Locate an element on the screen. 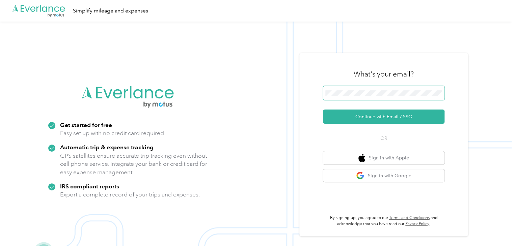 Image resolution: width=515 pixels, height=246 pixels. a: Terms and Conditions is located at coordinates (410, 218).